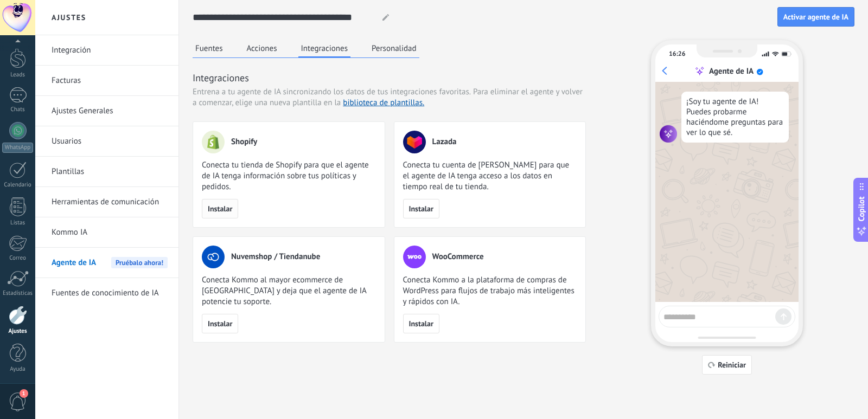  What do you see at coordinates (861, 209) in the screenshot?
I see `span: Copilot` at bounding box center [861, 209].